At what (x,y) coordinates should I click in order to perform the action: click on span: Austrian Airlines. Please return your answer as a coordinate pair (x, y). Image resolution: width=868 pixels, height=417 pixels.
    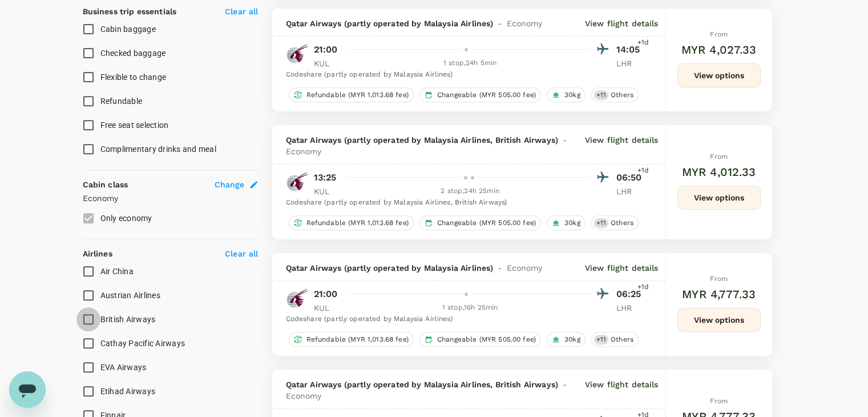
    Looking at the image, I should click on (130, 295).